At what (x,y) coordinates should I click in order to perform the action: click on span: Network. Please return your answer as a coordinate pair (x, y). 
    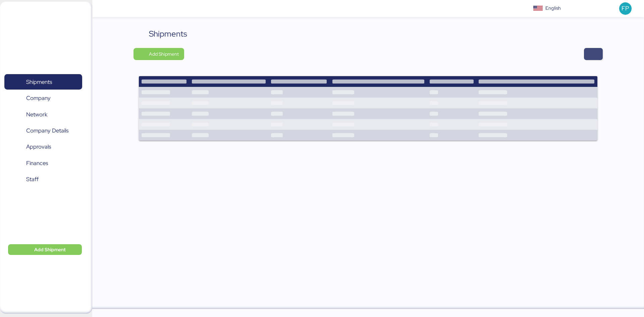
    Looking at the image, I should click on (36, 115).